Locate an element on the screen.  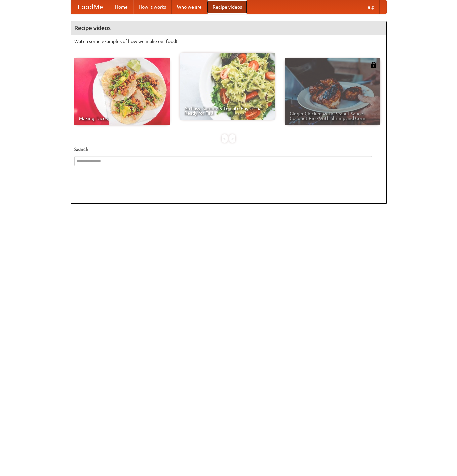
p: Watch some examples of how we make our food! is located at coordinates (228, 42).